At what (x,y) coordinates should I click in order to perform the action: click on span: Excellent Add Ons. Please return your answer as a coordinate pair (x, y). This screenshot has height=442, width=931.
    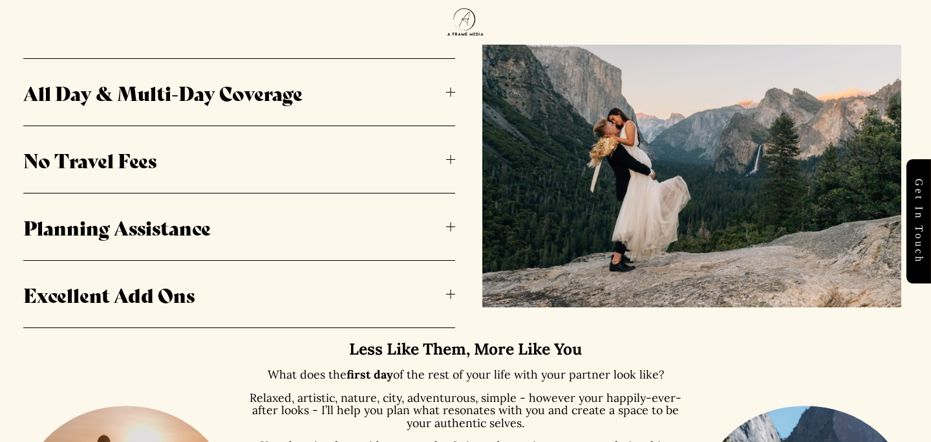
    Looking at the image, I should click on (235, 294).